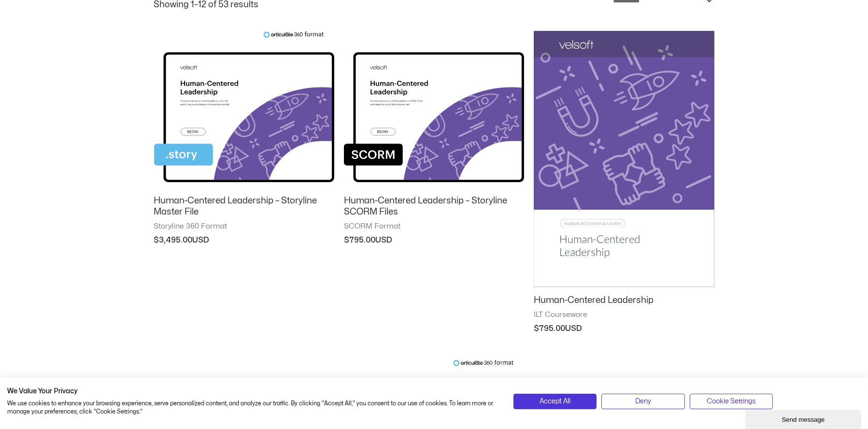 This screenshot has width=868, height=429. What do you see at coordinates (555, 401) in the screenshot?
I see `button: Accept all cookies` at bounding box center [555, 401].